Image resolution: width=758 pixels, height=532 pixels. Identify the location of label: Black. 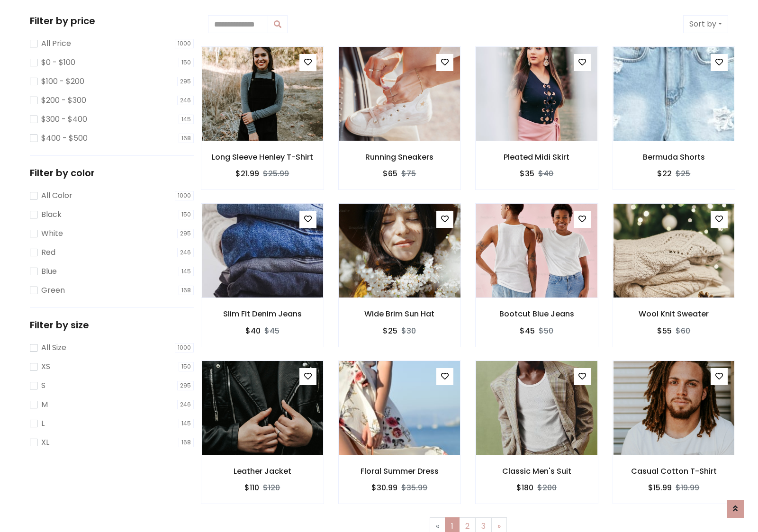
(51, 215).